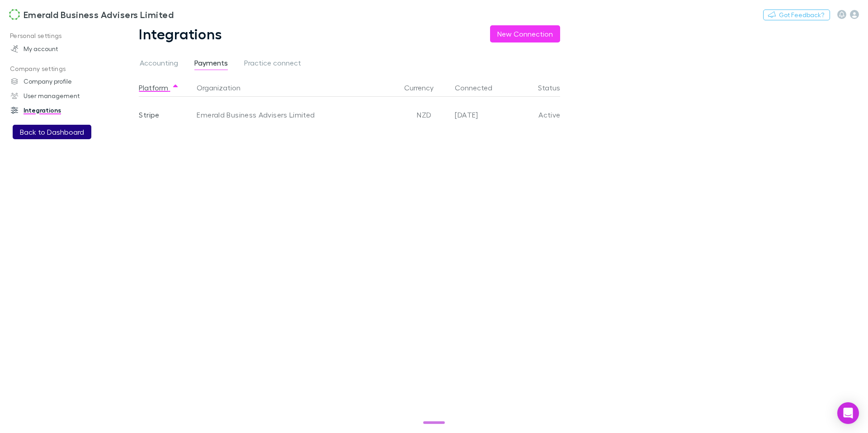 The height and width of the screenshot is (433, 868). What do you see at coordinates (59, 49) in the screenshot?
I see `a: My account` at bounding box center [59, 49].